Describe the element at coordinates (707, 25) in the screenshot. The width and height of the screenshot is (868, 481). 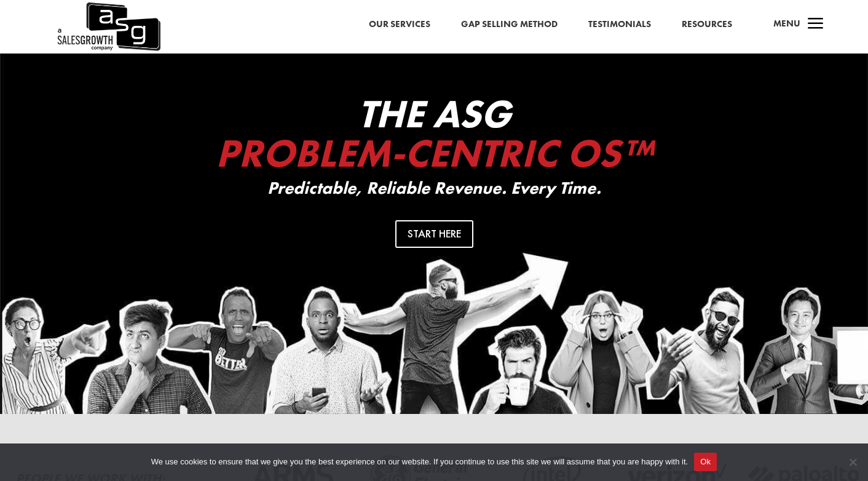
I see `a: Resources` at that location.